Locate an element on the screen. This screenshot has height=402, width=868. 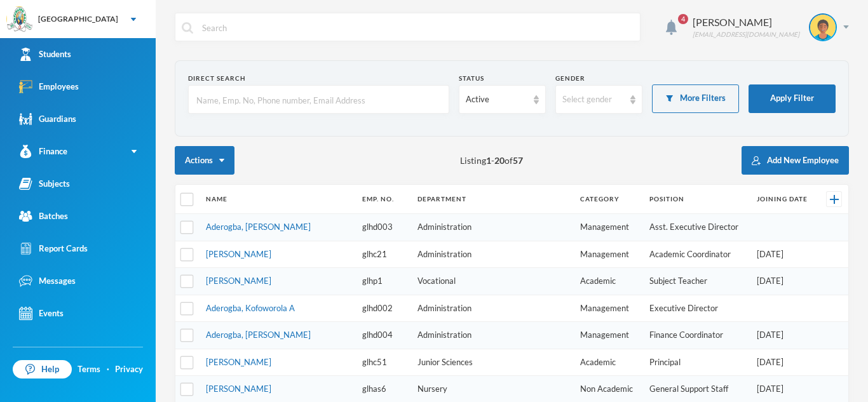
button: Add New Employee is located at coordinates (795, 160).